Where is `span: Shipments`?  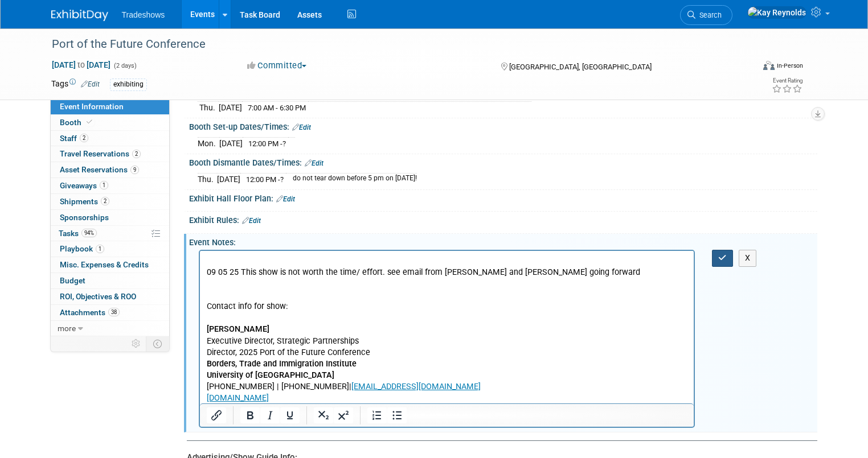
span: Shipments is located at coordinates (84, 201).